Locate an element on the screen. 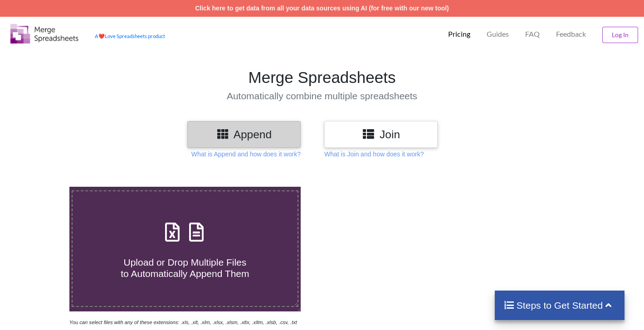  i: You can select files with any of these extensions: .xls, .xlt, .xlm, .xlsx, .xlsm, .xltx, .xltm, ... is located at coordinates (183, 322).